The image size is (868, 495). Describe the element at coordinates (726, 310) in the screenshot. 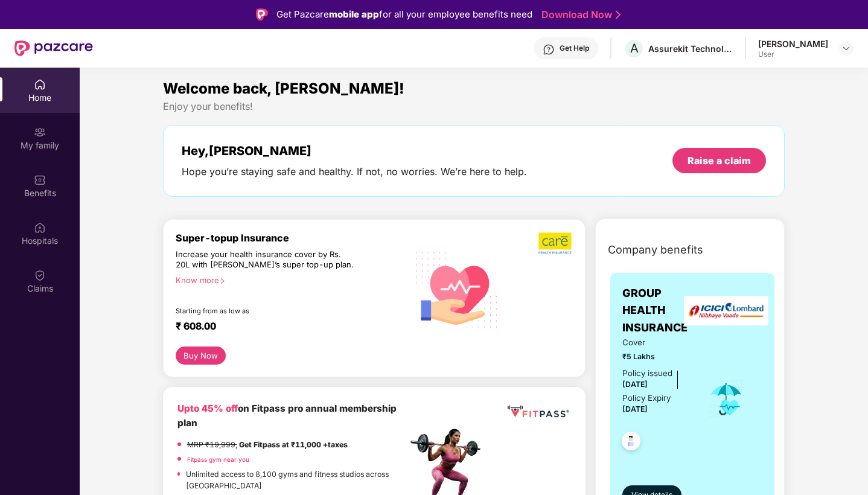

I see `img: insurerLogo` at that location.